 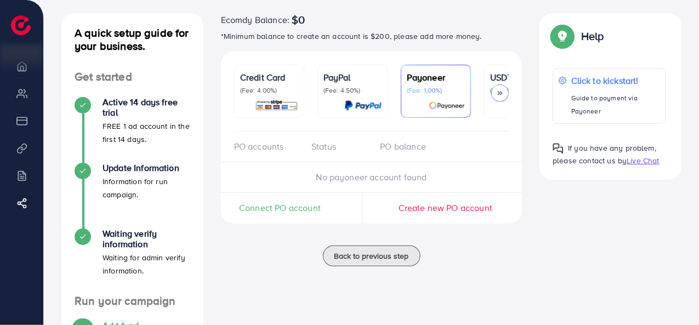 I want to click on p: Information for run campaign., so click(x=146, y=188).